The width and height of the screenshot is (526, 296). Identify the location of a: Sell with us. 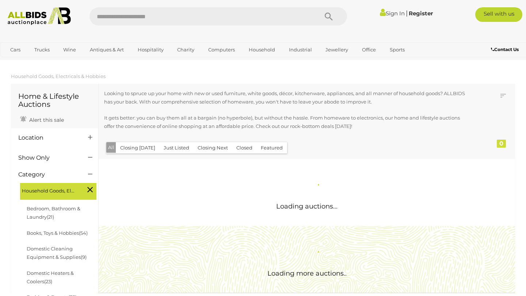
(498, 15).